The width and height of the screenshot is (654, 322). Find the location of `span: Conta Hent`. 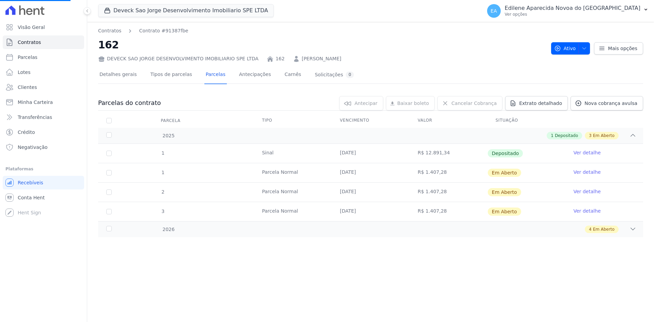

span: Conta Hent is located at coordinates (31, 197).